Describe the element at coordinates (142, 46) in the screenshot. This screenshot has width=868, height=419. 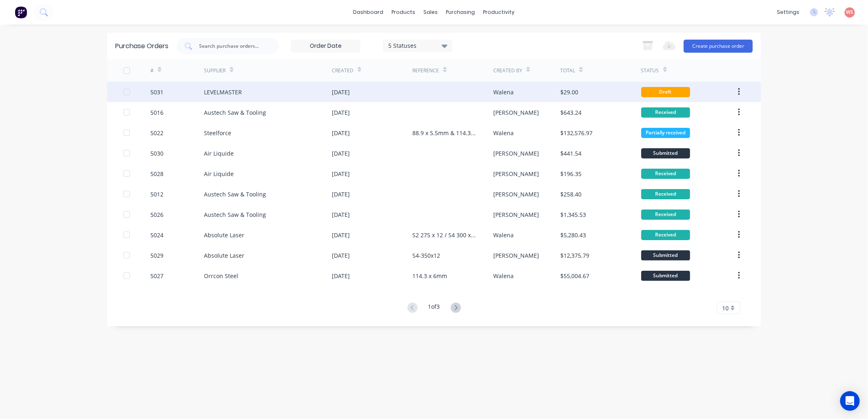
I see `div: Purchase Orders` at that location.